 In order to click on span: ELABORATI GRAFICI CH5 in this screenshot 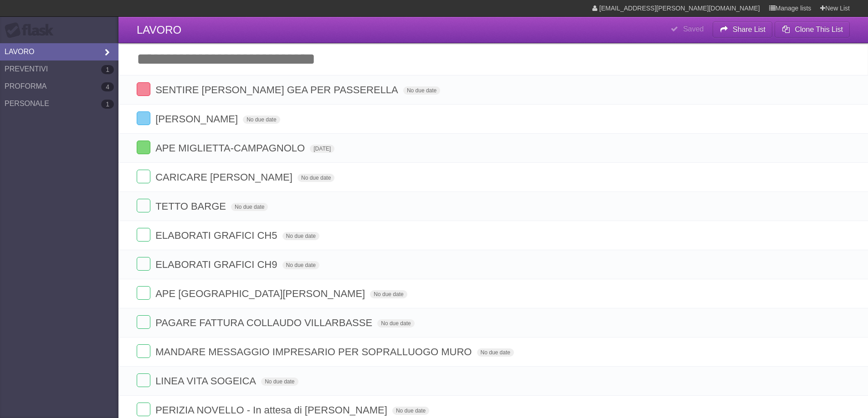, I will do `click(217, 235)`.